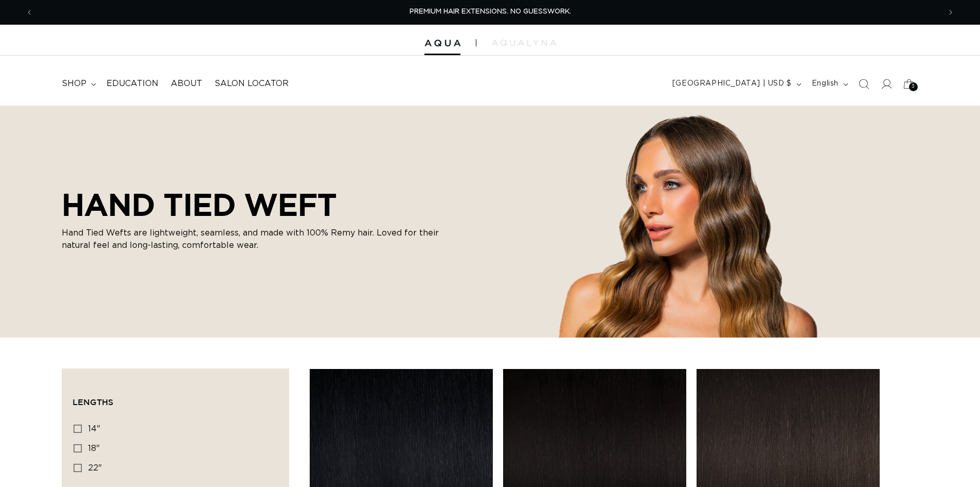 This screenshot has height=487, width=980. Describe the element at coordinates (442, 43) in the screenshot. I see `img: Aqua Hair Extensions` at that location.